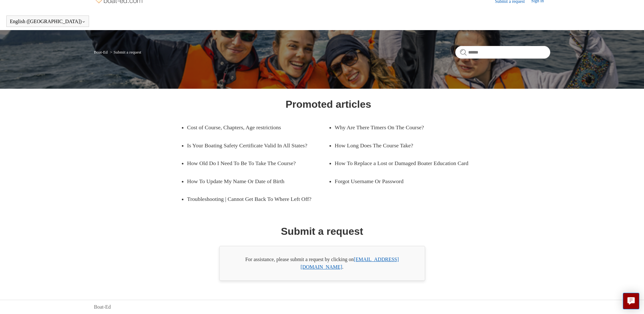 This screenshot has height=314, width=644. Describe the element at coordinates (258, 145) in the screenshot. I see `a: Is Your Boating Safety Certificate Valid In All States?` at that location.